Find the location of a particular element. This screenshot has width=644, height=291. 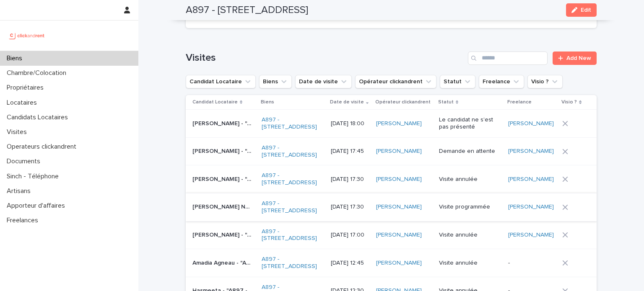

button: Biens is located at coordinates (275, 82).